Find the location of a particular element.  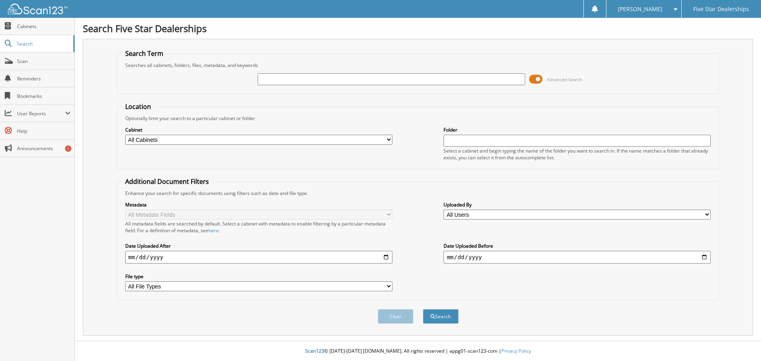

span: Five Star Dealerships is located at coordinates (721, 9).